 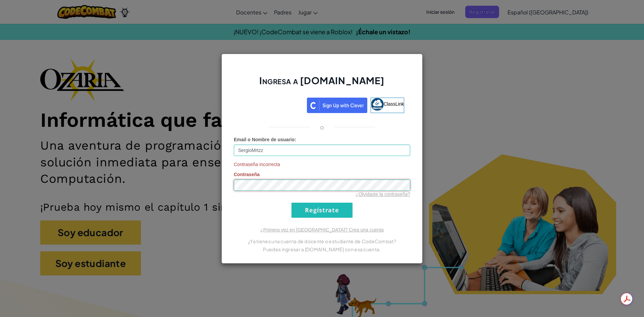 I want to click on img: classlink-logo-small.png, so click(x=377, y=104).